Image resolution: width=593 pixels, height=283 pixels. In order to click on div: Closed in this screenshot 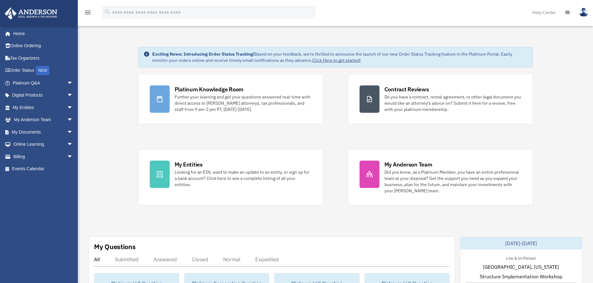, I will do `click(200, 260)`.